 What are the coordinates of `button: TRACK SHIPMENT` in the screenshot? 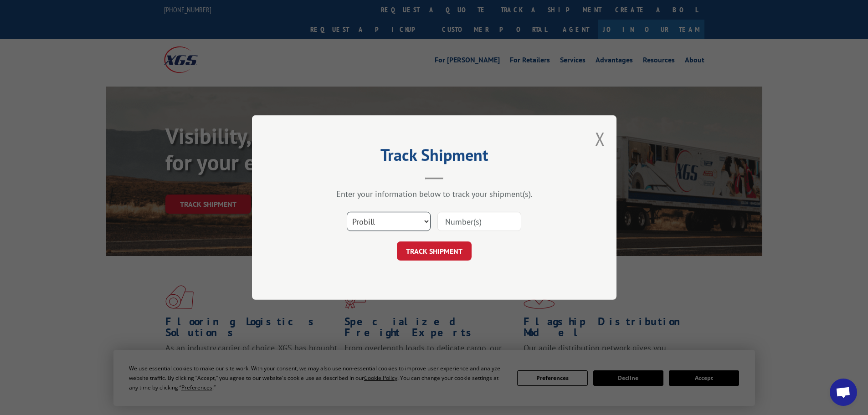 It's located at (434, 251).